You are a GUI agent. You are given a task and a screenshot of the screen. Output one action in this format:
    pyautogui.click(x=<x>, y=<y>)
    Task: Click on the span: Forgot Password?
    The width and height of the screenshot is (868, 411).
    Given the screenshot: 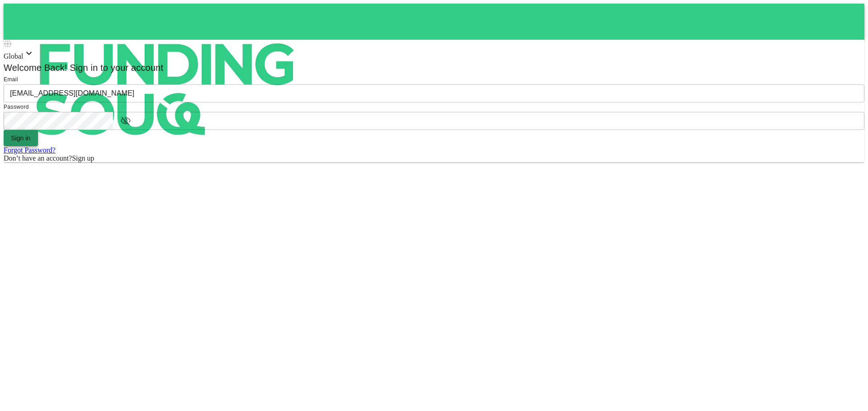 What is the action you would take?
    pyautogui.click(x=30, y=150)
    